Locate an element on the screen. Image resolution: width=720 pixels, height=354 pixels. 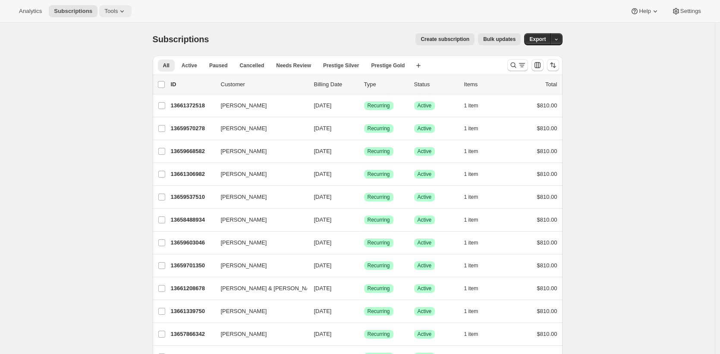
button: Search and filter results is located at coordinates (518, 65).